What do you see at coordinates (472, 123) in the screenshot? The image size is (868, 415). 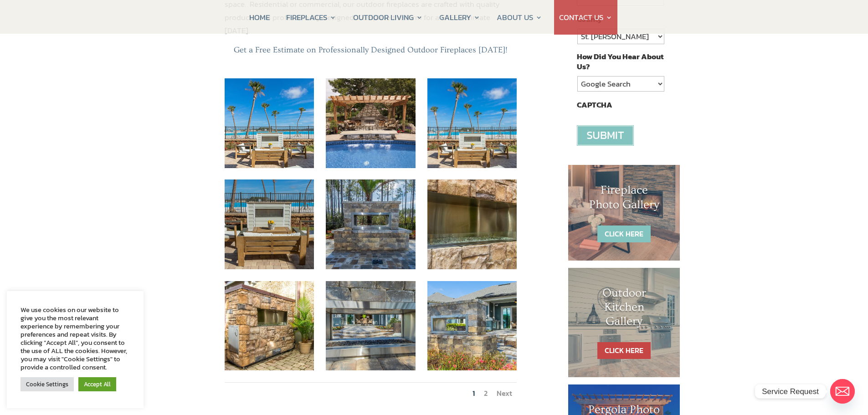 I see `img: outdoor fireplace projects css fireplaces and outdoor living florida MG0326` at bounding box center [472, 123].